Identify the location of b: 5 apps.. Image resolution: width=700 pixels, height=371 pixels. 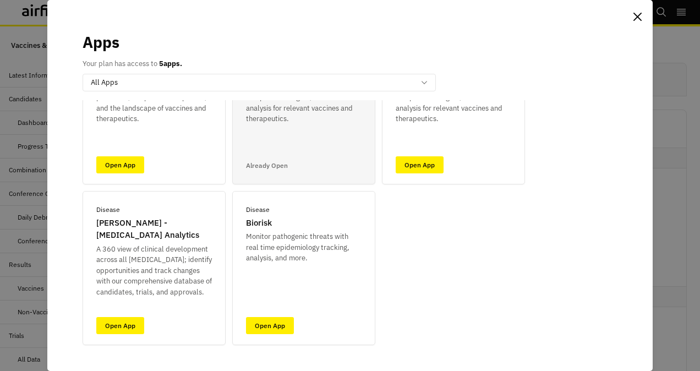
(170, 63).